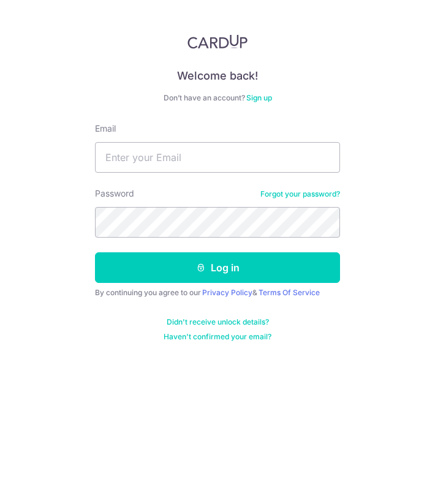 Image resolution: width=435 pixels, height=504 pixels. Describe the element at coordinates (218, 267) in the screenshot. I see `button: Log in` at that location.